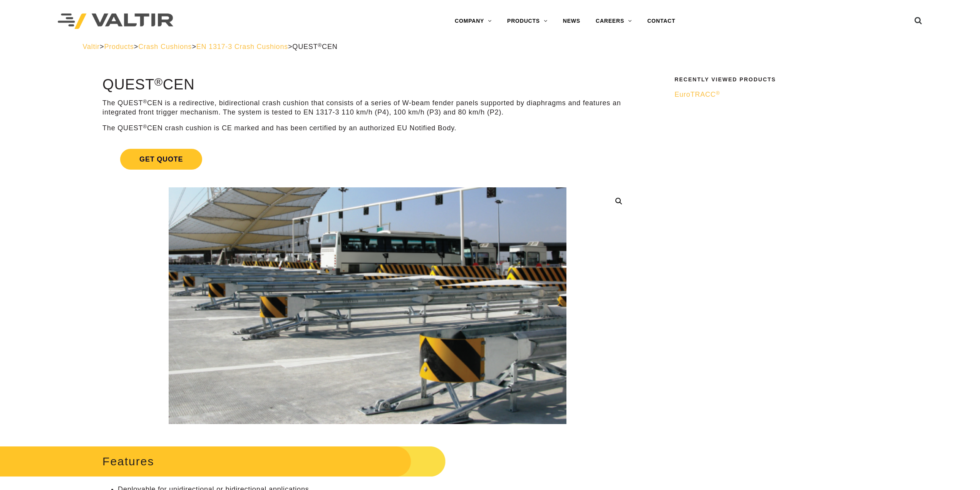 The image size is (980, 490). Describe the element at coordinates (119, 46) in the screenshot. I see `span: Products` at that location.